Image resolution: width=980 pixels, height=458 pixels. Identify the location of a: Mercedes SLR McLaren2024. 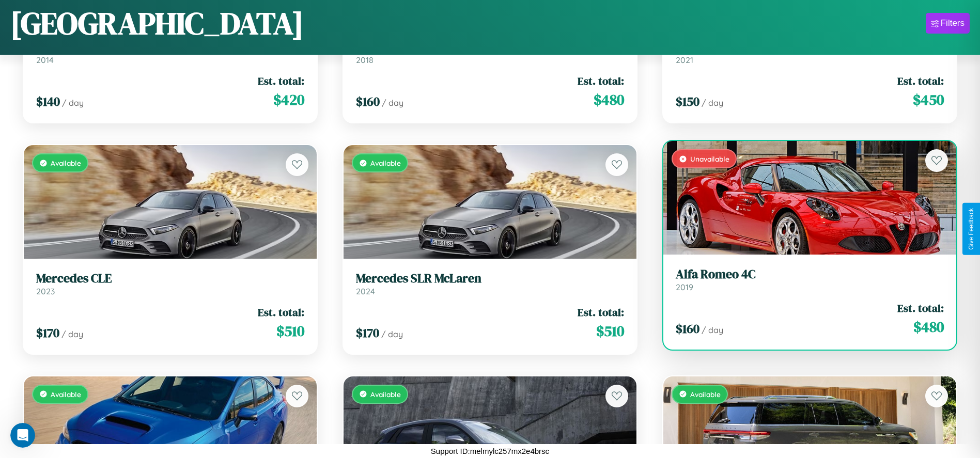
(490, 283).